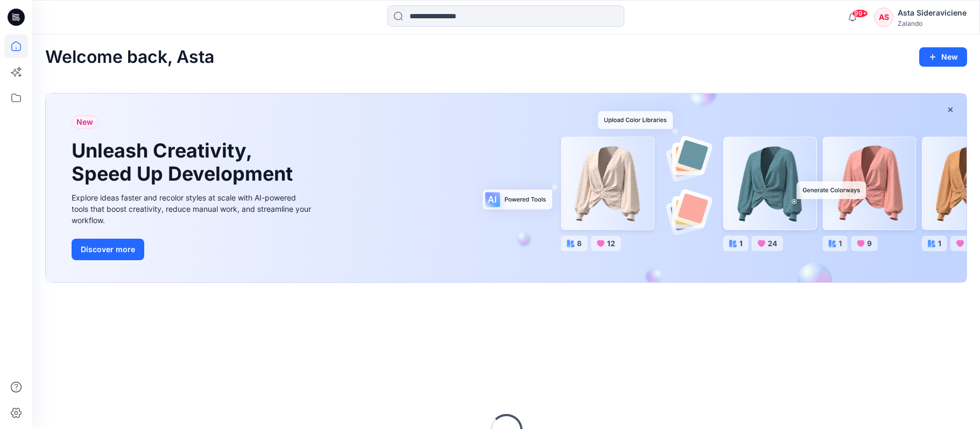 The image size is (980, 429). Describe the element at coordinates (85, 122) in the screenshot. I see `span: New` at that location.